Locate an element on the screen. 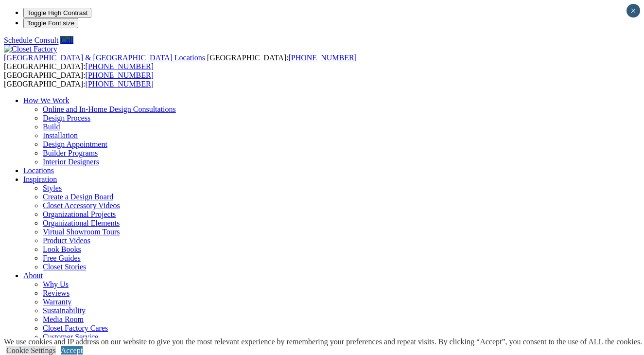  a: Design Process is located at coordinates (67, 118).